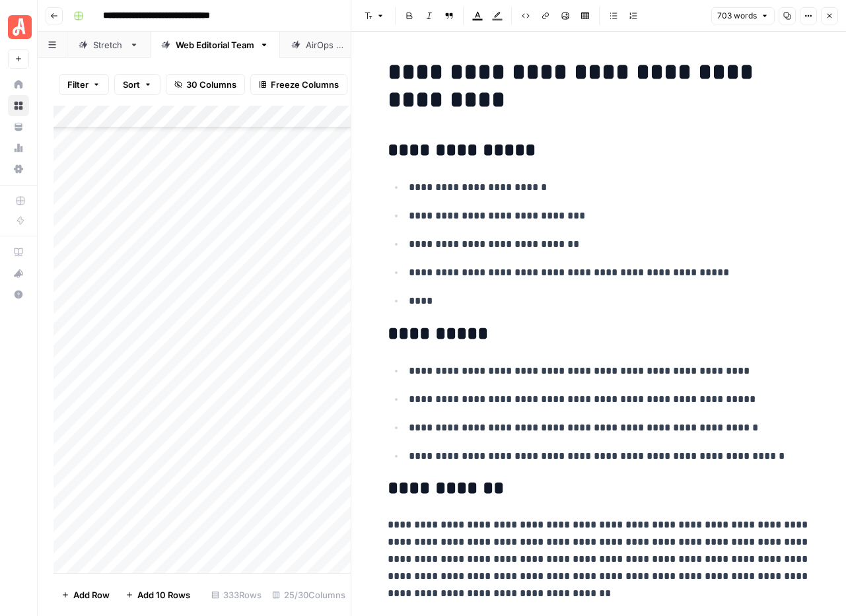  What do you see at coordinates (308, 595) in the screenshot?
I see `div: 25/30 Columns` at bounding box center [308, 595].